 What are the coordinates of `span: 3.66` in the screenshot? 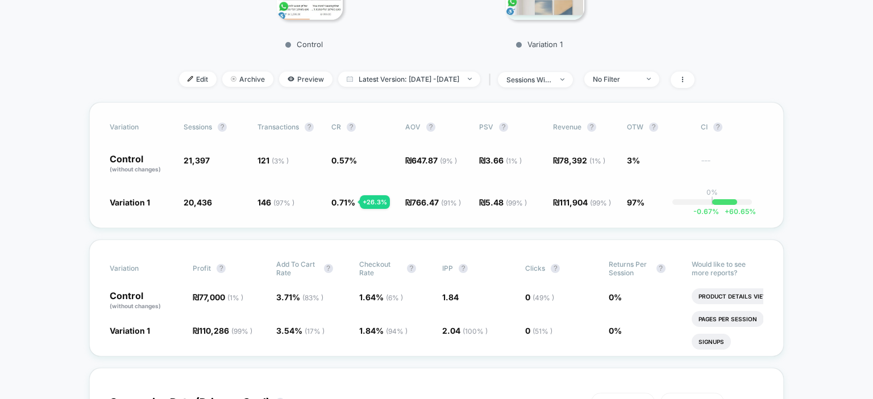 It's located at (503, 160).